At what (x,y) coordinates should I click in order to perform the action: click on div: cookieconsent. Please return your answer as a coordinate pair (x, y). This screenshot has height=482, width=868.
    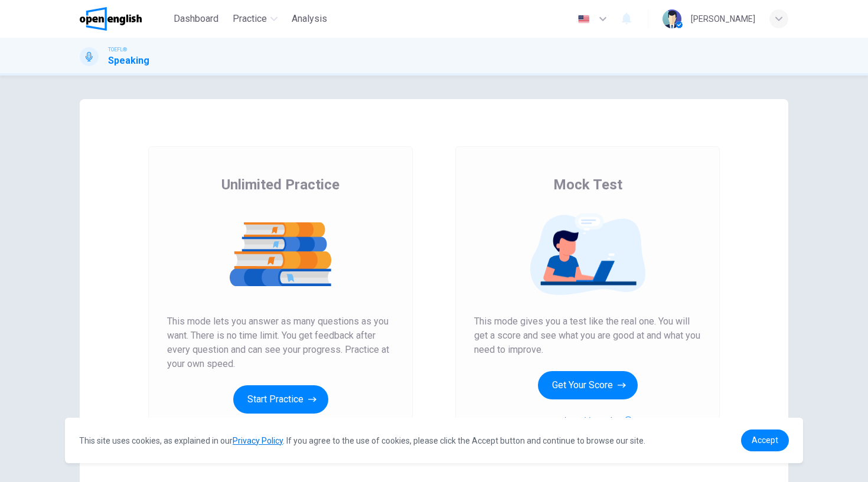
    Looking at the image, I should click on (434, 440).